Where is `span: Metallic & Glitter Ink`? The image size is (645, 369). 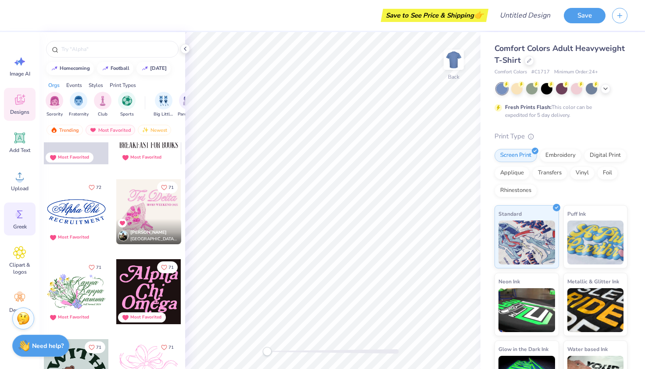 span: Metallic & Glitter Ink is located at coordinates (593, 281).